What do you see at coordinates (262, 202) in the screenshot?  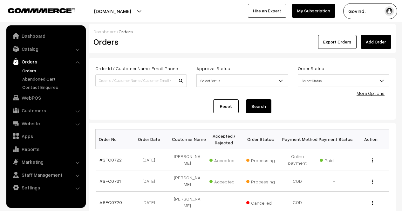 I see `span: Cancelled` at bounding box center [262, 202].